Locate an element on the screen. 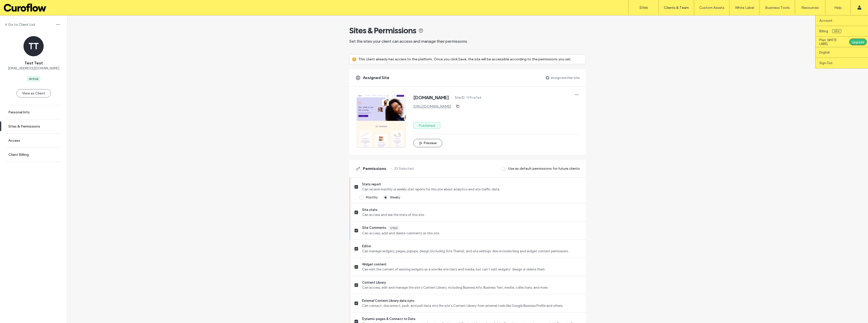  span: Test Test is located at coordinates (34, 63).